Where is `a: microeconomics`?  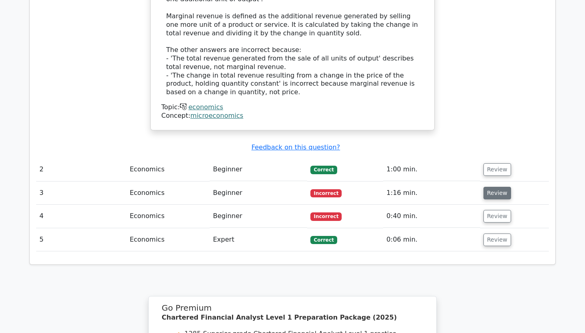
a: microeconomics is located at coordinates (217, 115).